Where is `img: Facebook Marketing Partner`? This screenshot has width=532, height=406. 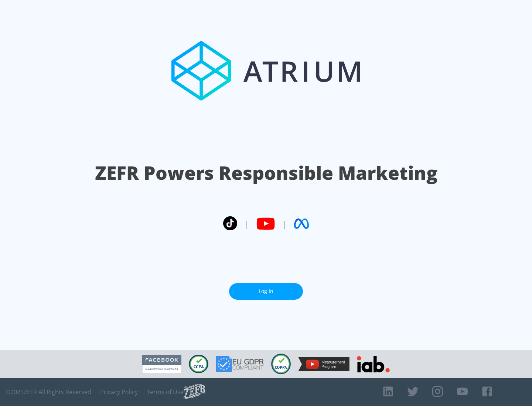 img: Facebook Marketing Partner is located at coordinates (162, 364).